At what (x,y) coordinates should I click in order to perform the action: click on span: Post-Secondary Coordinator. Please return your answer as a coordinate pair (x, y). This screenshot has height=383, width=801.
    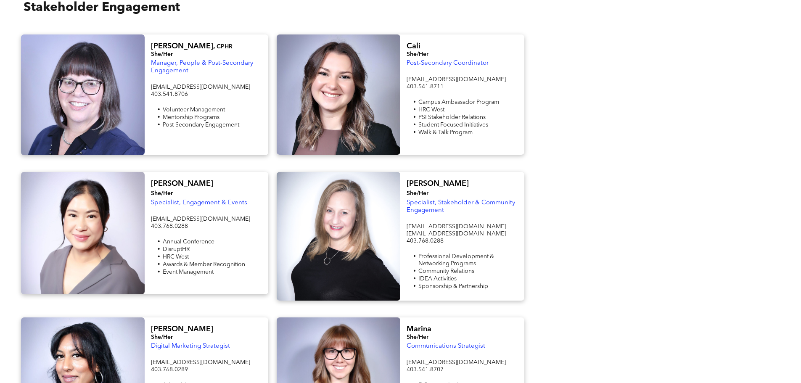
    Looking at the image, I should click on (447, 63).